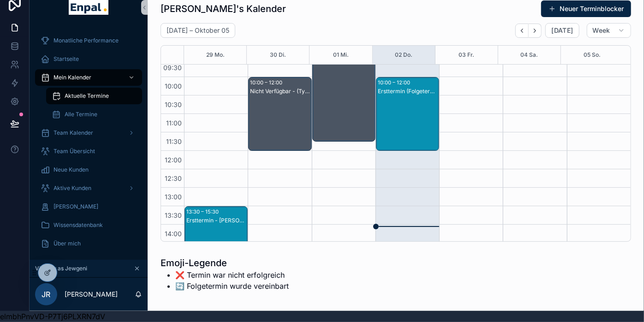 This screenshot has width=644, height=322. Describe the element at coordinates (173, 178) in the screenshot. I see `span: 12:30` at that location.